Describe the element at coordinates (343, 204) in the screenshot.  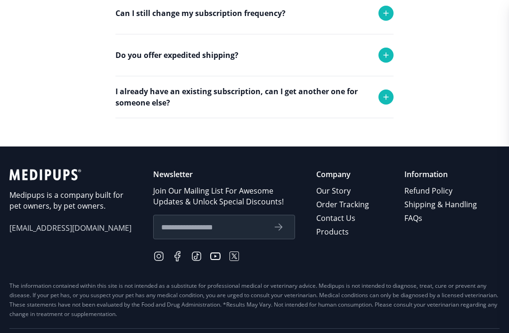
I see `a: Order Tracking` at that location.